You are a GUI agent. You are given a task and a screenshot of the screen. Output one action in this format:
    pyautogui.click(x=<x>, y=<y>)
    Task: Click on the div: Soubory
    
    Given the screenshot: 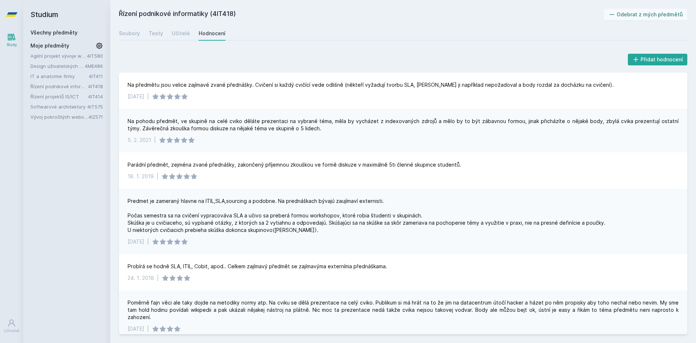 What is the action you would take?
    pyautogui.click(x=129, y=33)
    